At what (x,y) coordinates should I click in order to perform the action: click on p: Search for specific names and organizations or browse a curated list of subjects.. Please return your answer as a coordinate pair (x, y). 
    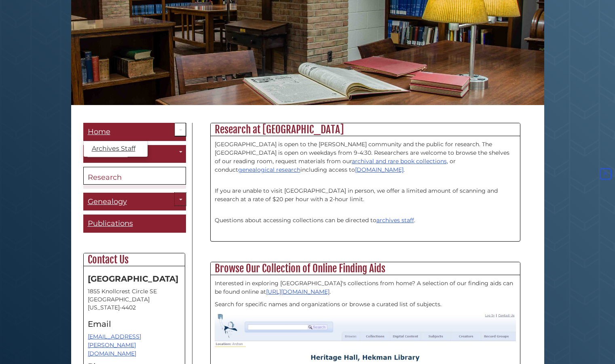
    Looking at the image, I should click on (365, 304).